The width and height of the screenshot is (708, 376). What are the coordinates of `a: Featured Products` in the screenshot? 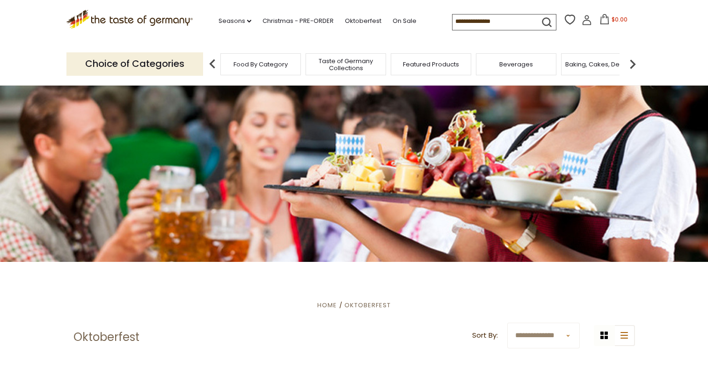 It's located at (431, 64).